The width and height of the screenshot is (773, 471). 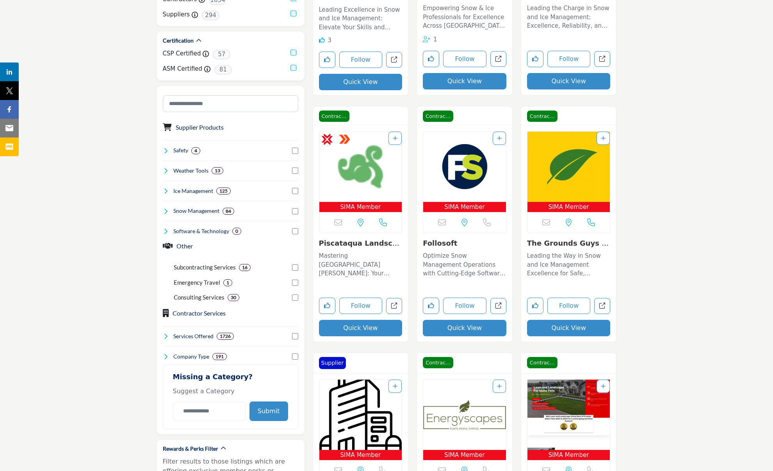 I want to click on input: CSP Certified checkbox, so click(x=293, y=52).